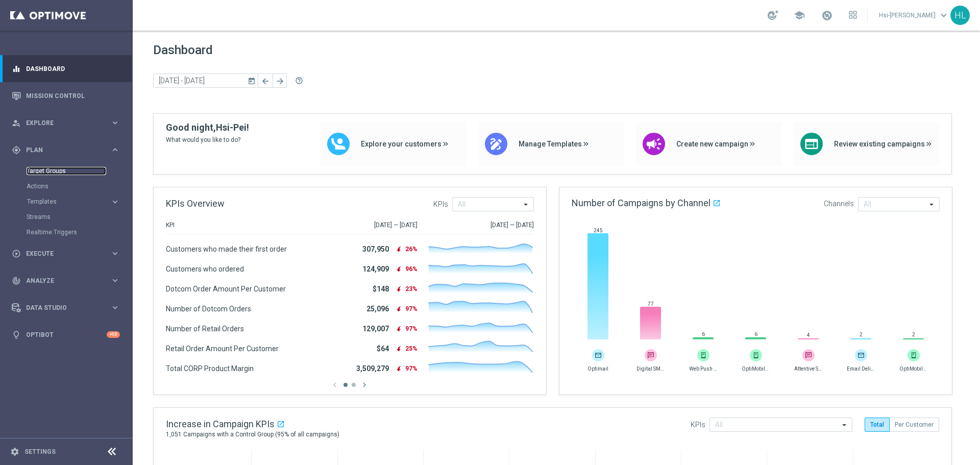 The width and height of the screenshot is (980, 465). What do you see at coordinates (66, 96) in the screenshot?
I see `button: Mission Control` at bounding box center [66, 96].